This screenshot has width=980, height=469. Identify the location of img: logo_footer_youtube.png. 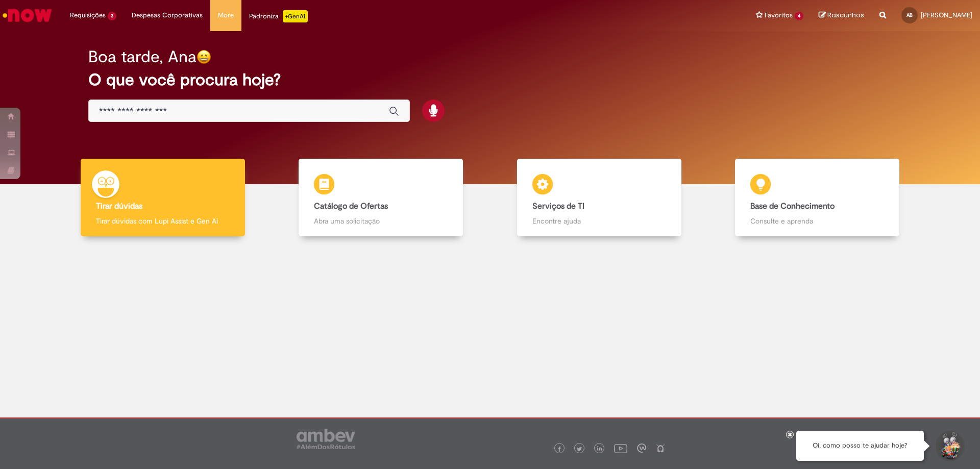
(621, 448).